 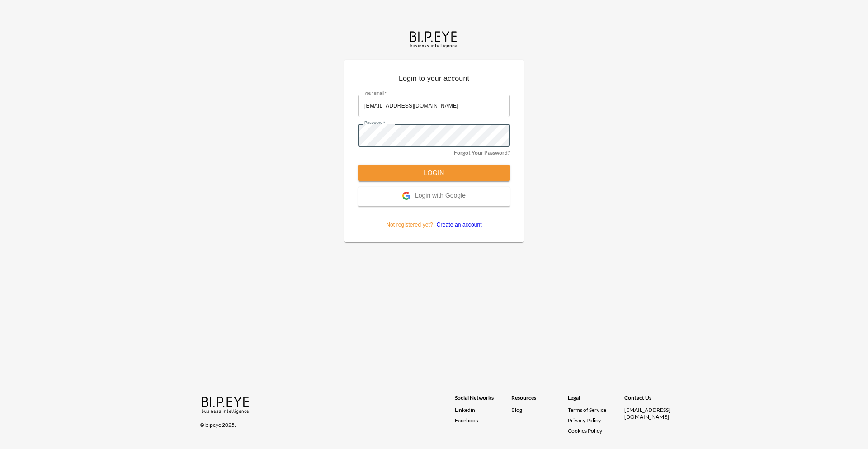 I want to click on div: Legal, so click(x=596, y=400).